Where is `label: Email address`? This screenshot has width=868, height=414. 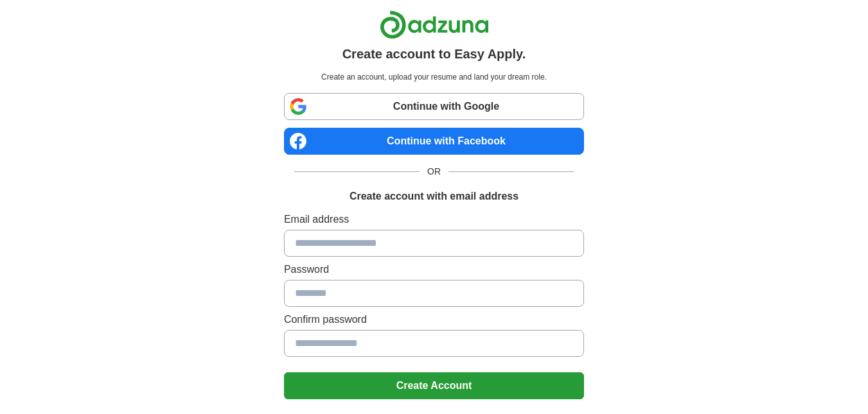 label: Email address is located at coordinates (433, 220).